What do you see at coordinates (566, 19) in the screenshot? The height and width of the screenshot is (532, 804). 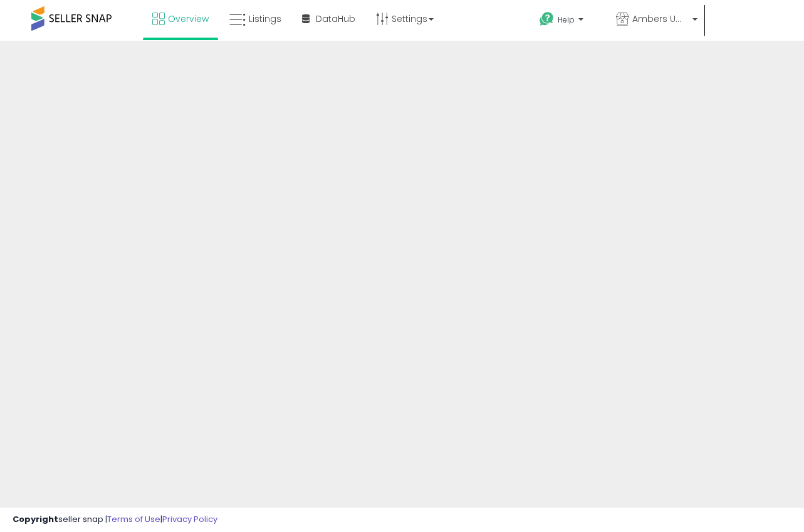 I see `span: Help` at bounding box center [566, 19].